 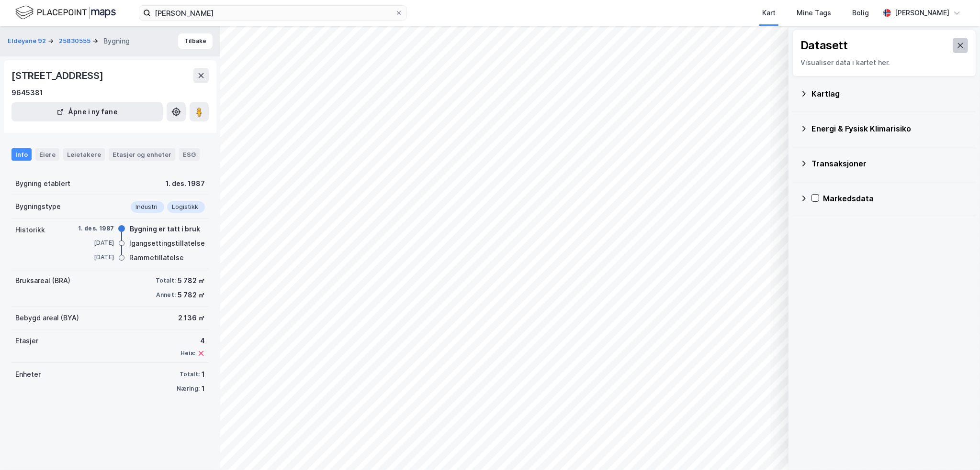 I want to click on div: Kontrollprogram for chat, so click(x=956, y=447).